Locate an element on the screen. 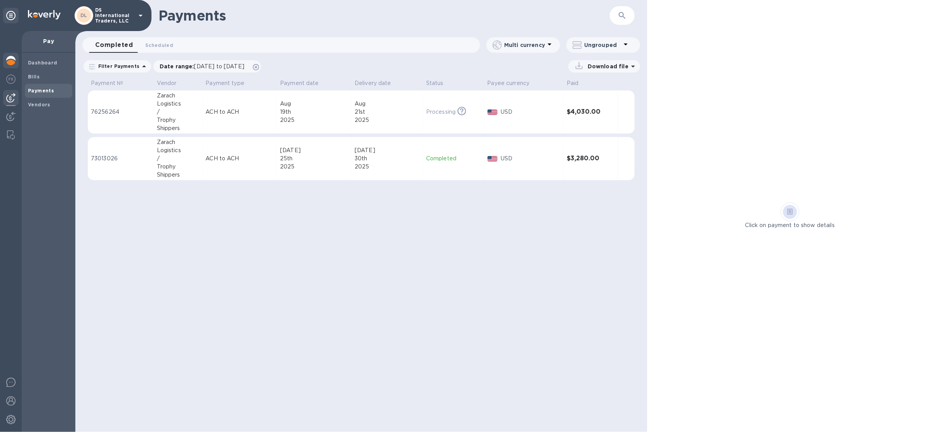 This screenshot has height=432, width=933. img: Logo is located at coordinates (44, 15).